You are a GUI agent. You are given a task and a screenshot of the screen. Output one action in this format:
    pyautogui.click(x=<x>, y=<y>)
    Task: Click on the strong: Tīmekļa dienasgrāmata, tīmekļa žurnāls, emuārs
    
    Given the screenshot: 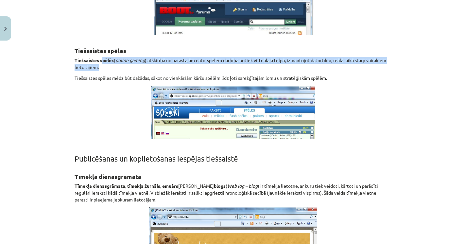 What is the action you would take?
    pyautogui.click(x=126, y=186)
    